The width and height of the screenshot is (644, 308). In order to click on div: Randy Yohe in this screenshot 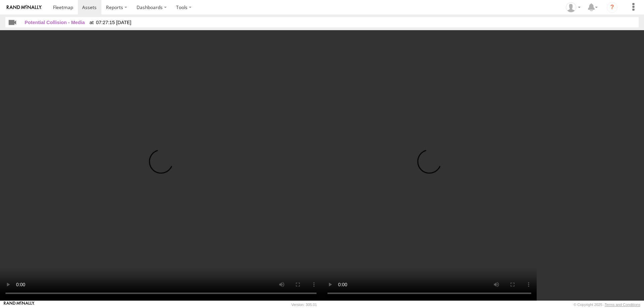, I will do `click(573, 7)`.